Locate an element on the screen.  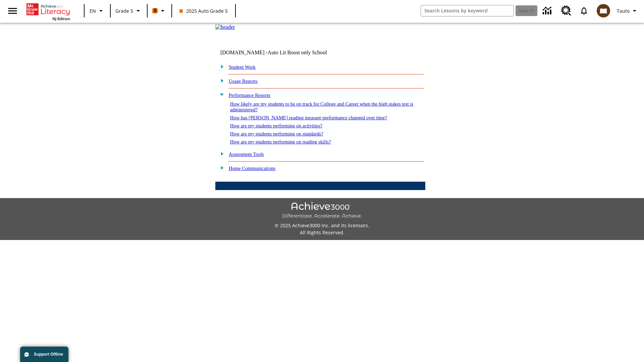
span: Support Offline is located at coordinates (49, 354).